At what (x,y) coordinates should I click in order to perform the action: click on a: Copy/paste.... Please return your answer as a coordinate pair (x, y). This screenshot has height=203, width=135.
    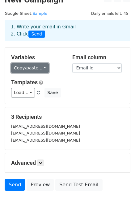
    Looking at the image, I should click on (30, 68).